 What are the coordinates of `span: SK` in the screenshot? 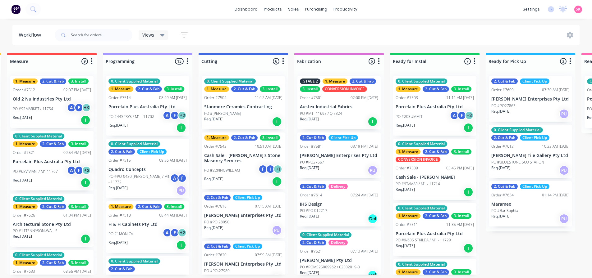 It's located at (578, 9).